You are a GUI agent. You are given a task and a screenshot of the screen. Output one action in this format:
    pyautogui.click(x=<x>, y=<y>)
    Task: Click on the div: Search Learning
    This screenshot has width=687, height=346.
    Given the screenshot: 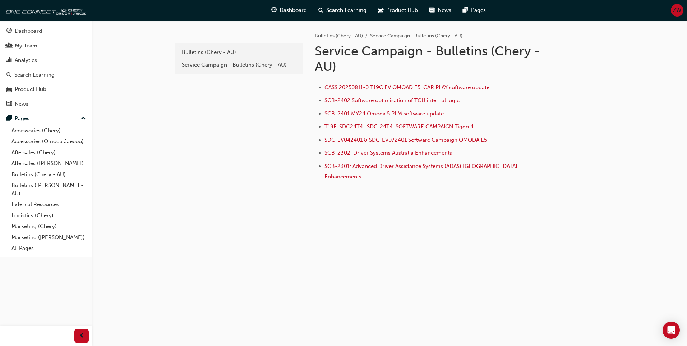 What is the action you would take?
    pyautogui.click(x=34, y=75)
    